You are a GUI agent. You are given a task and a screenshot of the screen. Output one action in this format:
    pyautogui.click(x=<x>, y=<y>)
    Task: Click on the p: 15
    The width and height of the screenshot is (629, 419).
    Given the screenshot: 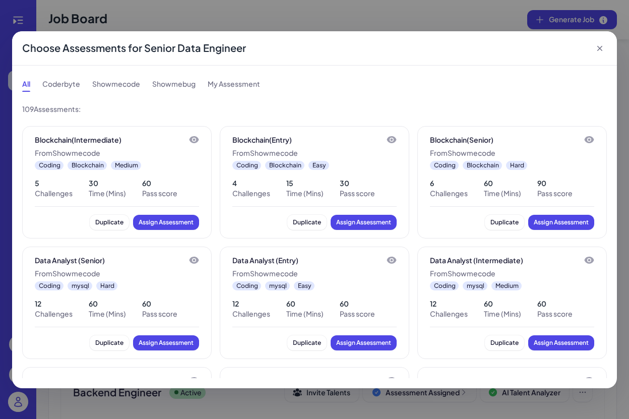 What is the action you would take?
    pyautogui.click(x=305, y=183)
    